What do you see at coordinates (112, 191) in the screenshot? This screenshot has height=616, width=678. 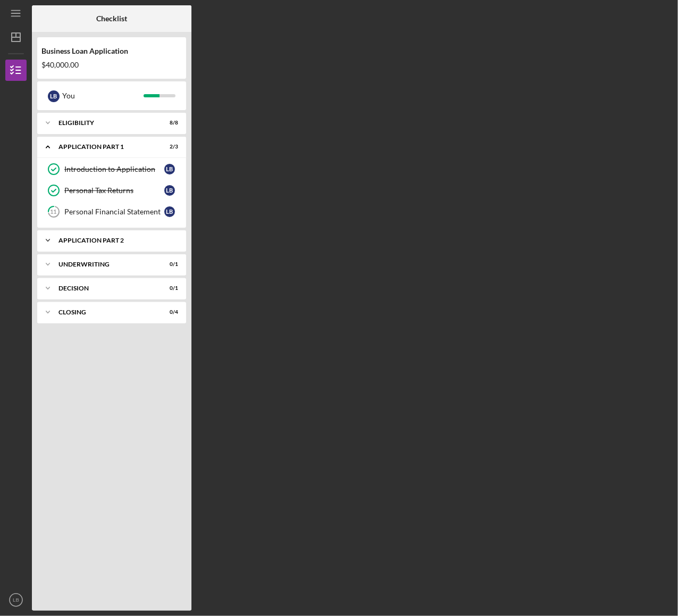 I see `a: Personal Tax ReturnsLB` at bounding box center [112, 191].